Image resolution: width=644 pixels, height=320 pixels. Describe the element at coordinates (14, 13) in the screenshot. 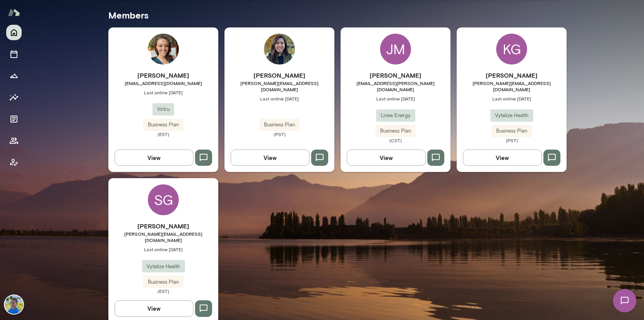

I see `img: Mento` at that location.